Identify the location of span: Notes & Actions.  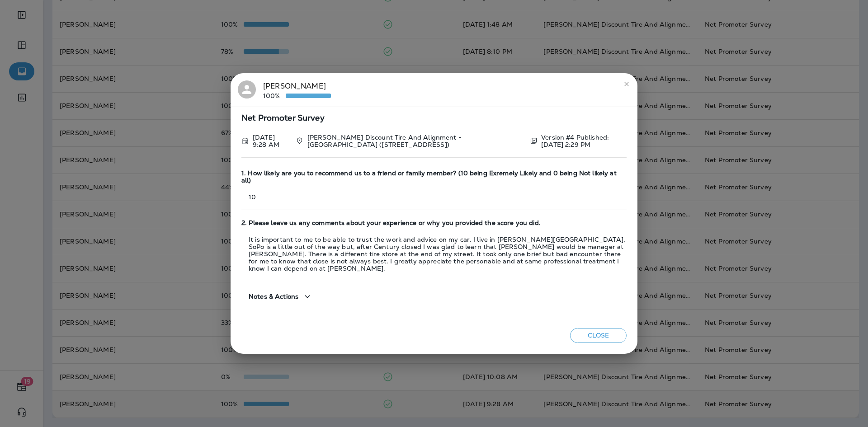
(273, 296).